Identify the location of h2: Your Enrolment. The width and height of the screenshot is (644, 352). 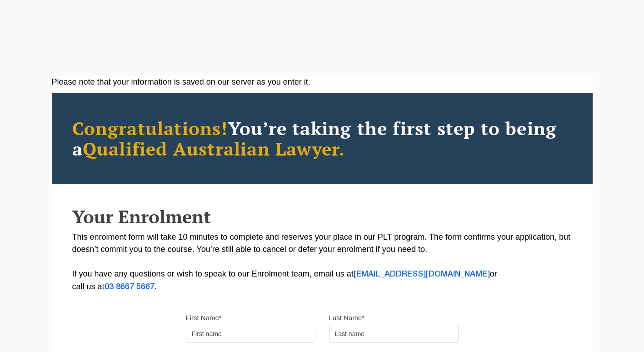
(323, 216).